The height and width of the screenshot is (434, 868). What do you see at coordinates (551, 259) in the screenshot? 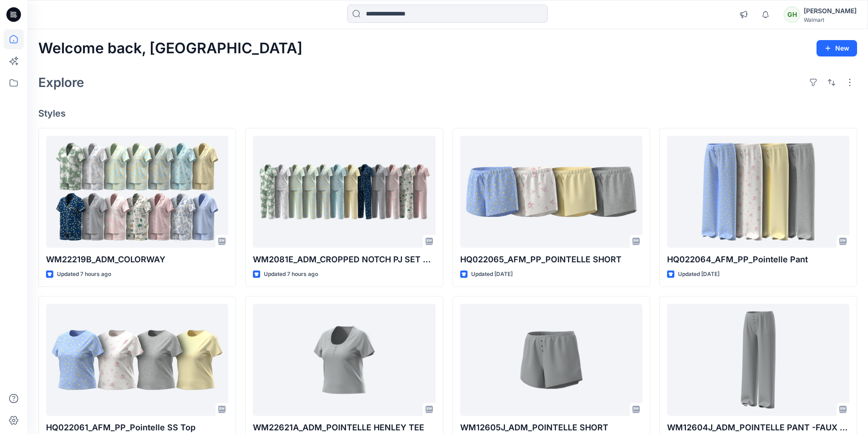
I see `p: HQ022065_AFM_PP_POINTELLE SHORT` at bounding box center [551, 259].